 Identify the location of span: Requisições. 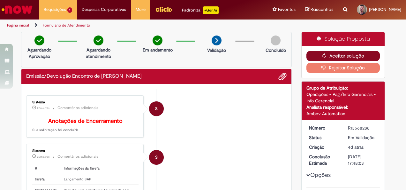
(55, 10).